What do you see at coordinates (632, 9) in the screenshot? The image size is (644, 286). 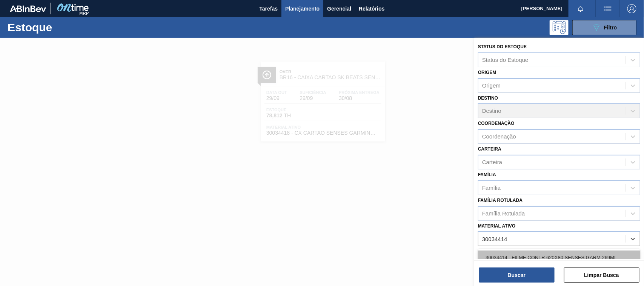 I see `img: Logout` at bounding box center [632, 9].